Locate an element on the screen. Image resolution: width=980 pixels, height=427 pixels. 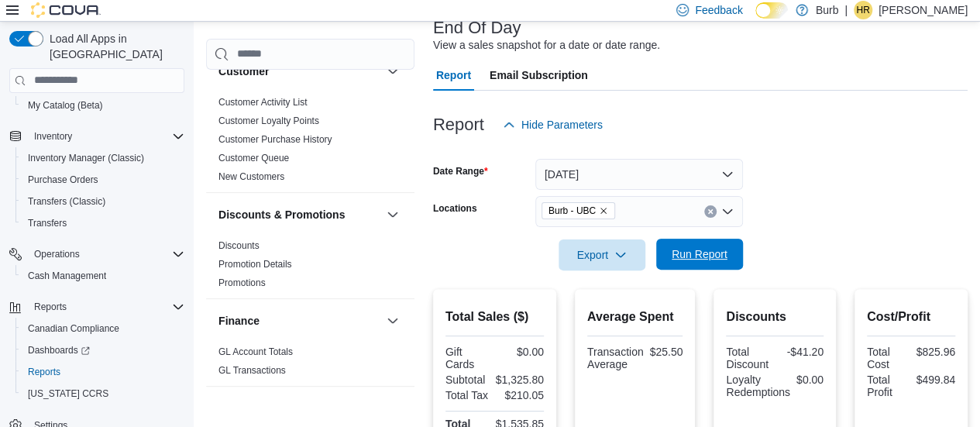
h3: Finance is located at coordinates (239, 320).